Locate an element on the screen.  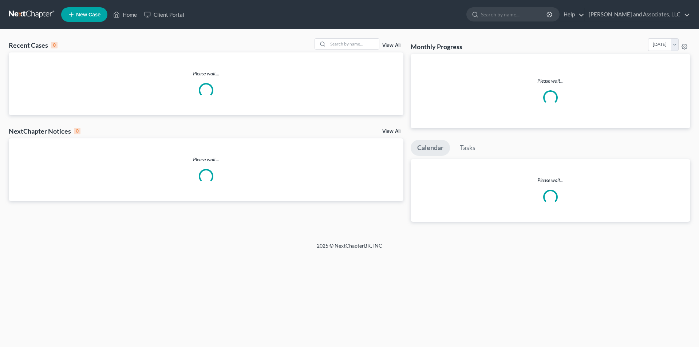
div: 2025 © NextChapterBK, INC is located at coordinates (350, 249).